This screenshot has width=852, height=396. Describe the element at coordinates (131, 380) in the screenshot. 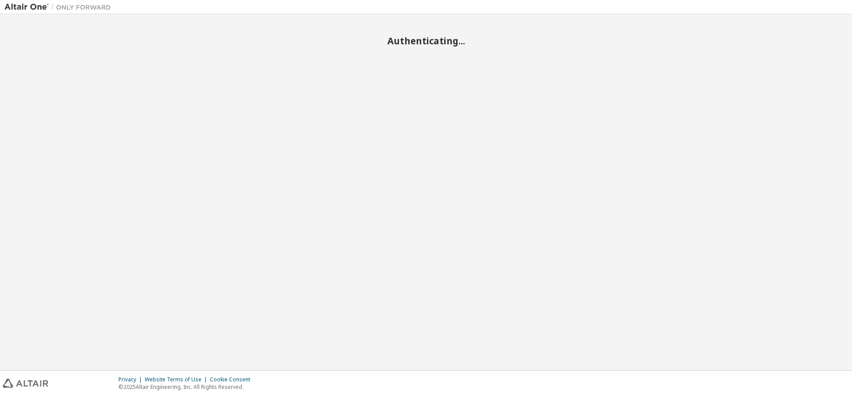

I see `div: Privacy` at that location.